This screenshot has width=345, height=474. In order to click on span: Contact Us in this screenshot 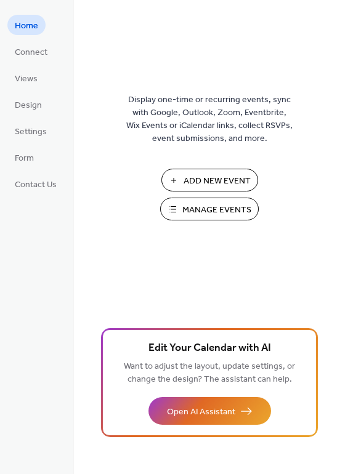, I will do `click(36, 185)`.